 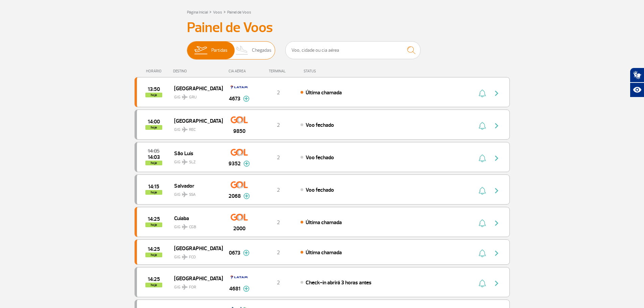 What do you see at coordinates (192, 227) in the screenshot?
I see `span: CGB` at bounding box center [192, 227].